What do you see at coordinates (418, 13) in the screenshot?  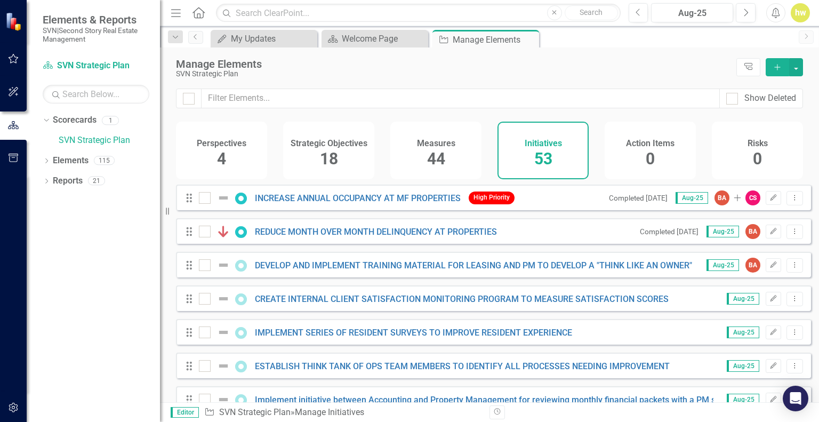 I see `input: Search ClearPoint...` at bounding box center [418, 13].